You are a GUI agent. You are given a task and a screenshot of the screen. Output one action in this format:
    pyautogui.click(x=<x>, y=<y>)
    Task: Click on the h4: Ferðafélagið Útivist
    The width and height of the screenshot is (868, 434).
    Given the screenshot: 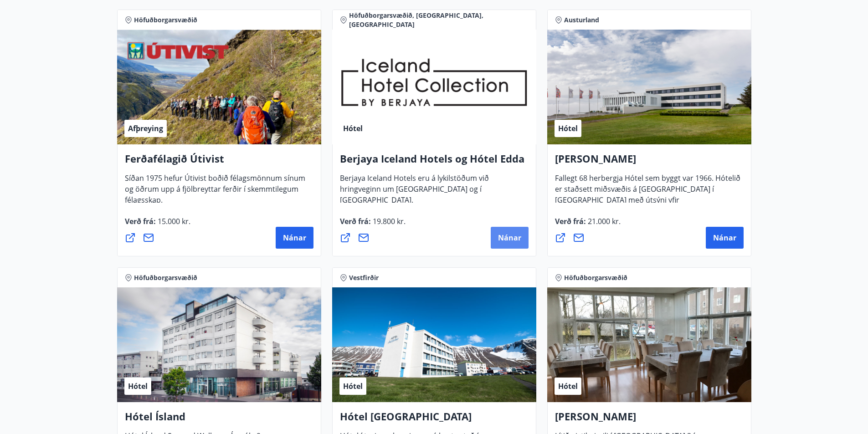 What is the action you would take?
    pyautogui.click(x=219, y=162)
    